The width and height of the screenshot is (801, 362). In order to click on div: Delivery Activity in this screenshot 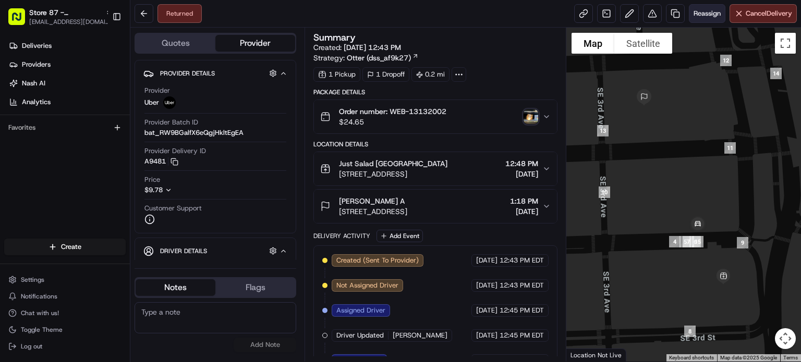, I will do `click(342, 236)`.